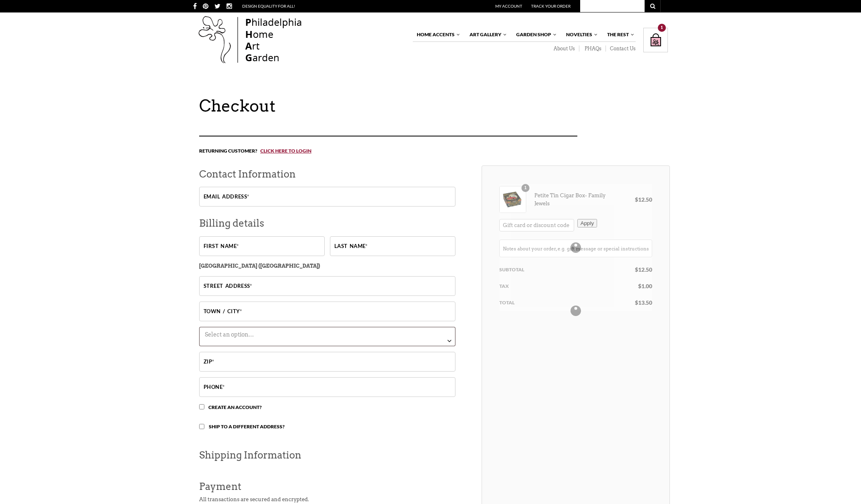  What do you see at coordinates (661, 28) in the screenshot?
I see `div: 1` at bounding box center [661, 28].